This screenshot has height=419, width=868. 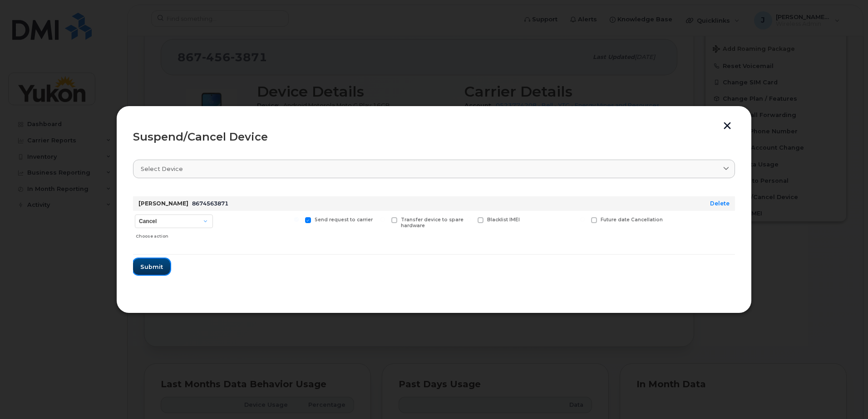 What do you see at coordinates (632, 219) in the screenshot?
I see `span: Future date Cancellation` at bounding box center [632, 219].